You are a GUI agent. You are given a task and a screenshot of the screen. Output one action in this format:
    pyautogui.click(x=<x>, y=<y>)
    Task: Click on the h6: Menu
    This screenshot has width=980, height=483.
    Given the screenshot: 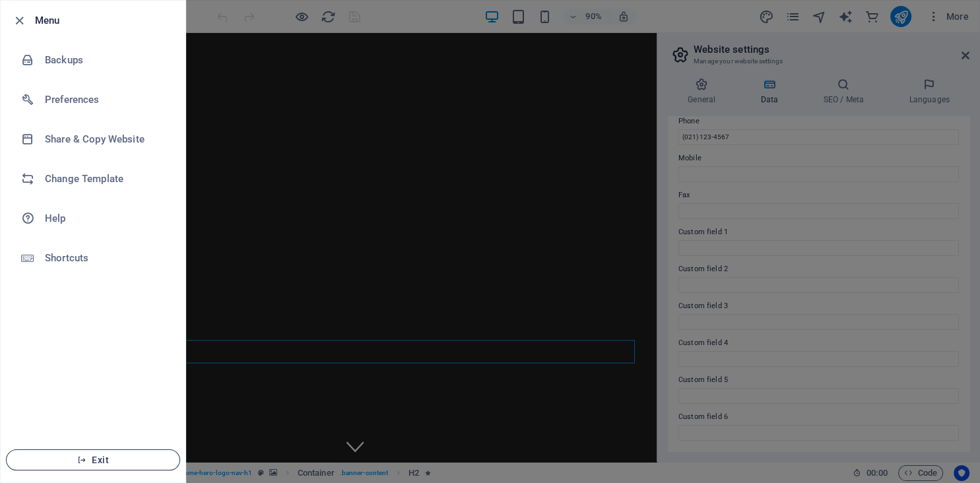 What is the action you would take?
    pyautogui.click(x=105, y=20)
    